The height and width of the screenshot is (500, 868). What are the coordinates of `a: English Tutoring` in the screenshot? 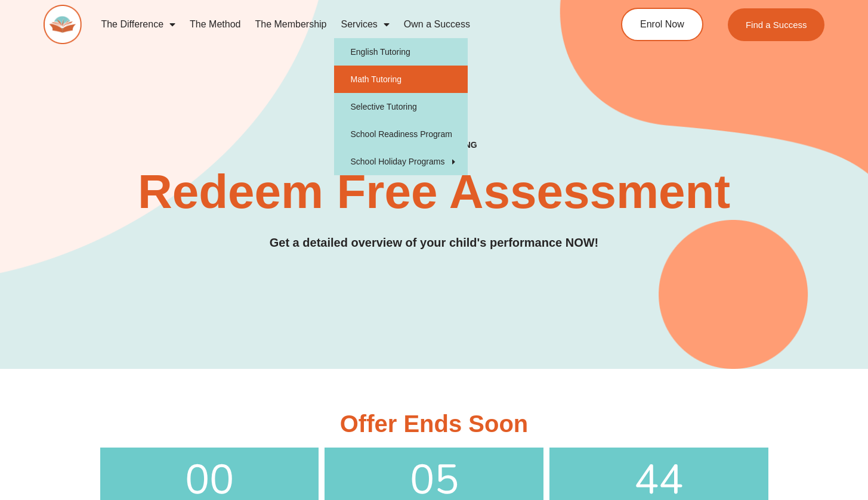 It's located at (401, 52).